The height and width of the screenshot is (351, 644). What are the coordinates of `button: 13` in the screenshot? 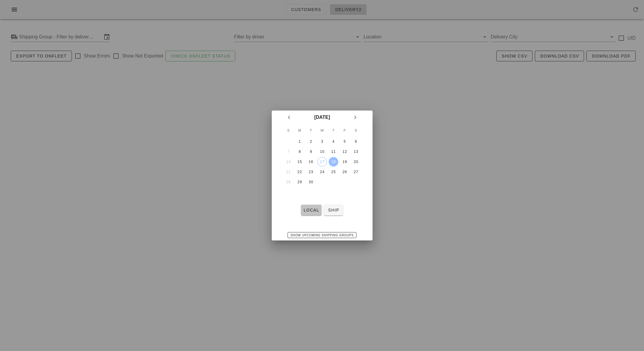 It's located at (356, 152).